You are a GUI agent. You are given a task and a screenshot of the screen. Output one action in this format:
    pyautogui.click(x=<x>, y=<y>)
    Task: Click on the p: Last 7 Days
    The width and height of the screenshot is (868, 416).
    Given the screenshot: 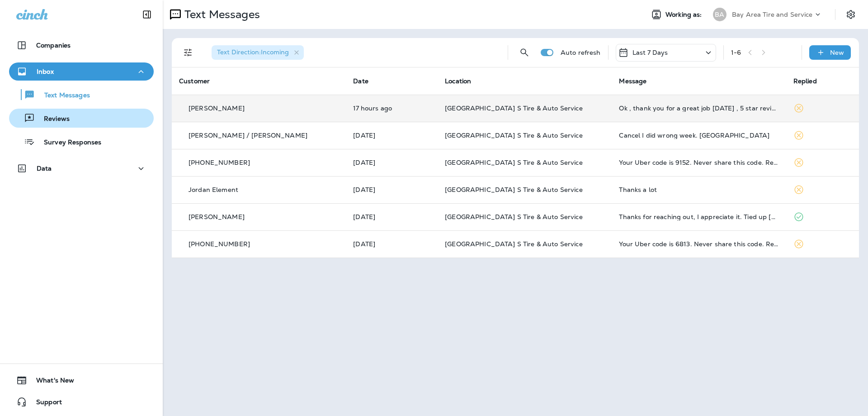 What is the action you would take?
    pyautogui.click(x=651, y=52)
    